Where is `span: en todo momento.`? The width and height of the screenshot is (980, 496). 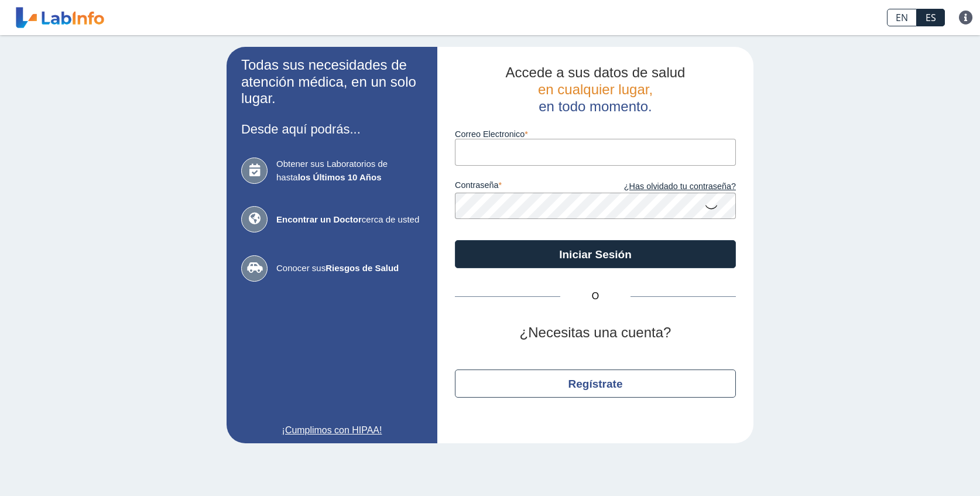 span: en todo momento. is located at coordinates (594, 106).